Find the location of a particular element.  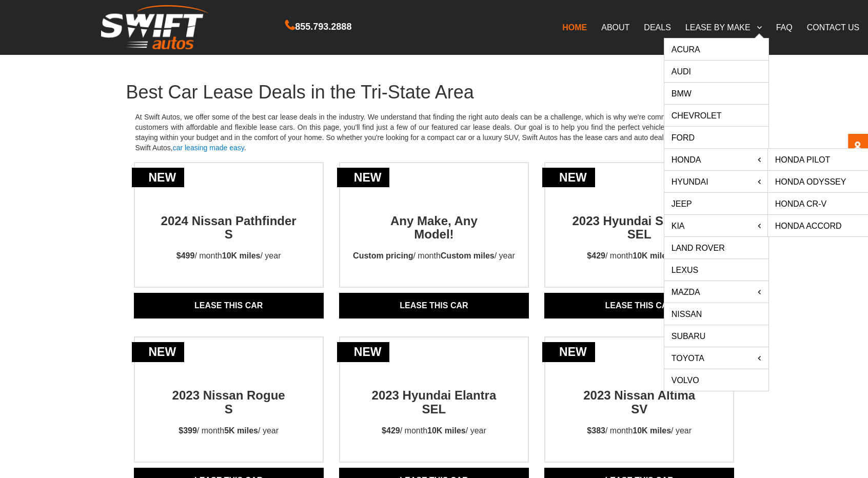

a: Jeep is located at coordinates (716, 204).